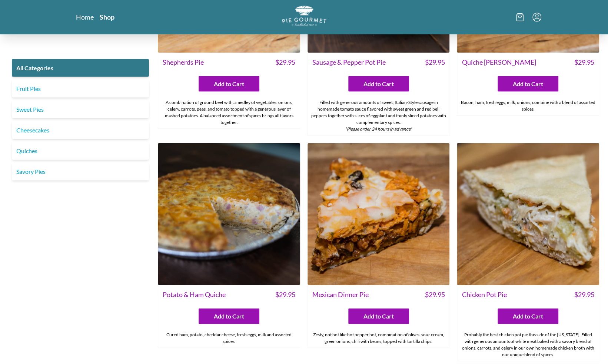  What do you see at coordinates (81, 172) in the screenshot?
I see `a: Savory Pies` at bounding box center [81, 172].